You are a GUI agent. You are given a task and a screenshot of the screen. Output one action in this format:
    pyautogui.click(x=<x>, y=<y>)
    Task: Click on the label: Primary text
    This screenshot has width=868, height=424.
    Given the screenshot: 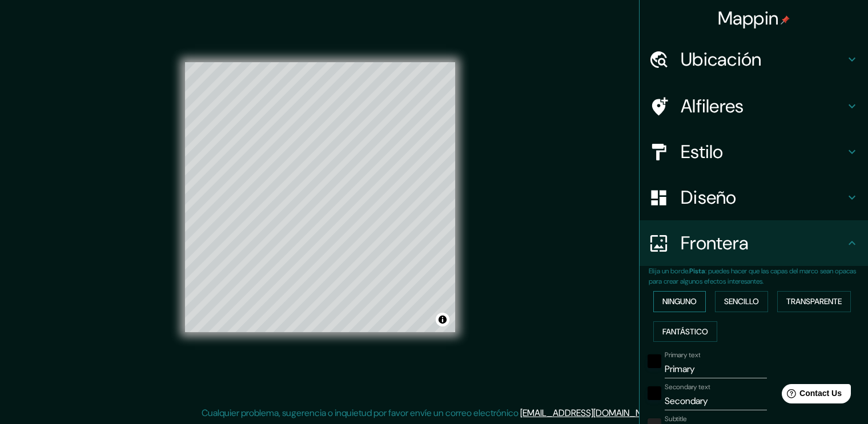 What is the action you would take?
    pyautogui.click(x=682, y=355)
    